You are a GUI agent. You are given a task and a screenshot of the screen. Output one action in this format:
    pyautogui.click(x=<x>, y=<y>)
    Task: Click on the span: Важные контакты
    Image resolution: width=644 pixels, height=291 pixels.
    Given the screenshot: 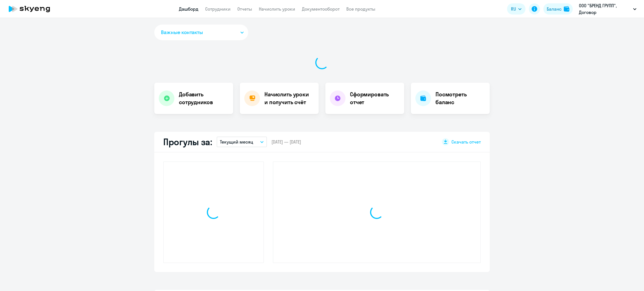 What is the action you would take?
    pyautogui.click(x=182, y=32)
    